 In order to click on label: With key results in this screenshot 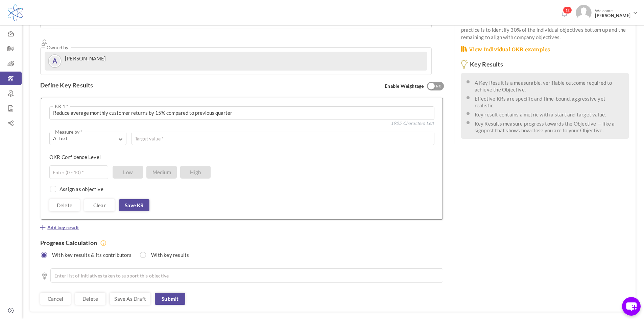, I will do `click(167, 254)`.